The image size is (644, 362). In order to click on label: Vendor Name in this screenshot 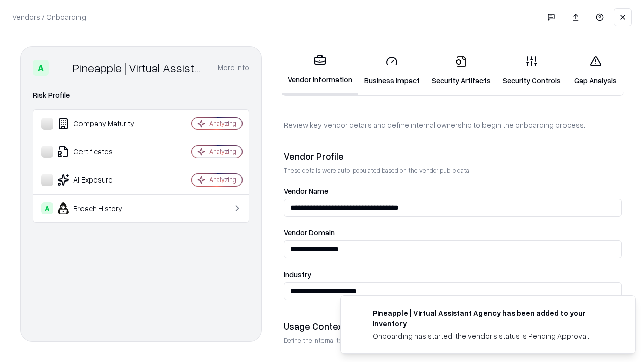, I will do `click(453, 190)`.